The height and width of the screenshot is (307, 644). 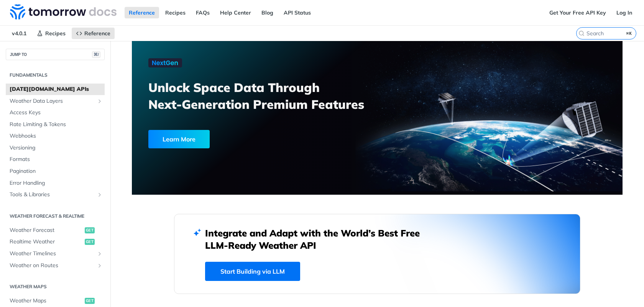 What do you see at coordinates (243, 139) in the screenshot?
I see `a: Learn More` at bounding box center [243, 139].